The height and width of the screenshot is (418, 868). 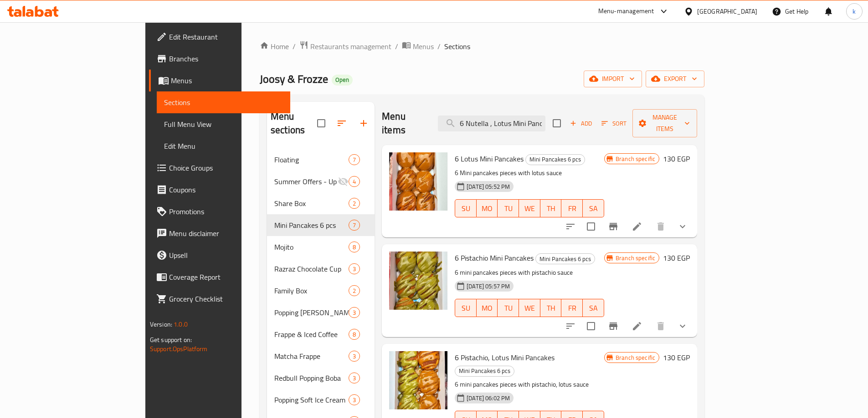 What do you see at coordinates (492, 123) in the screenshot?
I see `input: search` at bounding box center [492, 123].